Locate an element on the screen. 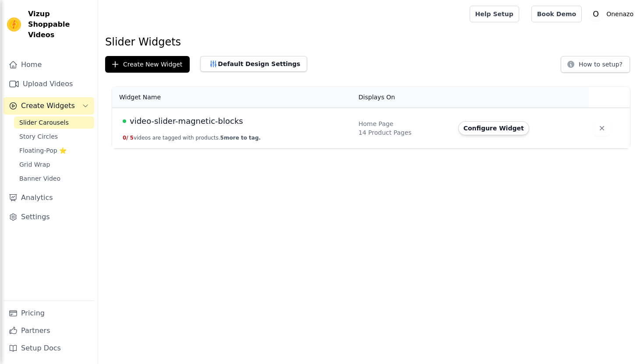  a: Home is located at coordinates (49, 65).